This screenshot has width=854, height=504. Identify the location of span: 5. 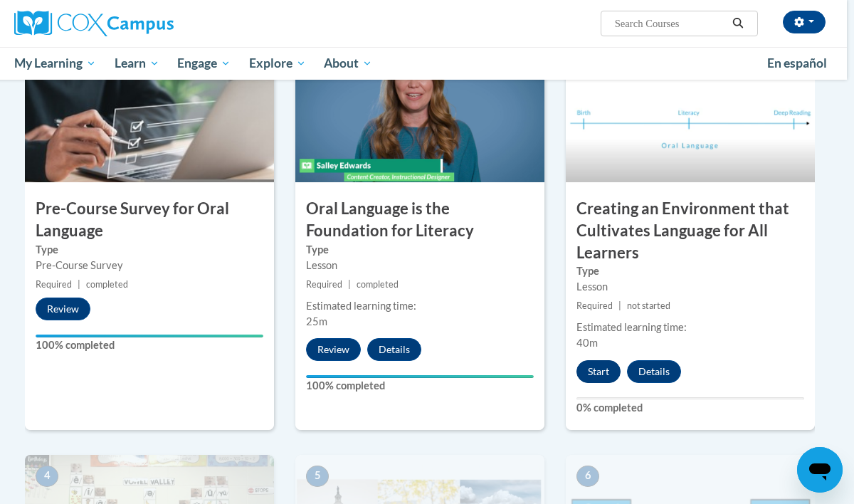
(317, 476).